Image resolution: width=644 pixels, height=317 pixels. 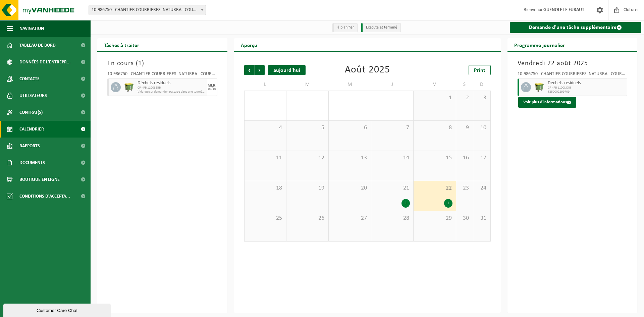 What do you see at coordinates (482, 219) in the screenshot?
I see `span: 31` at bounding box center [482, 219].